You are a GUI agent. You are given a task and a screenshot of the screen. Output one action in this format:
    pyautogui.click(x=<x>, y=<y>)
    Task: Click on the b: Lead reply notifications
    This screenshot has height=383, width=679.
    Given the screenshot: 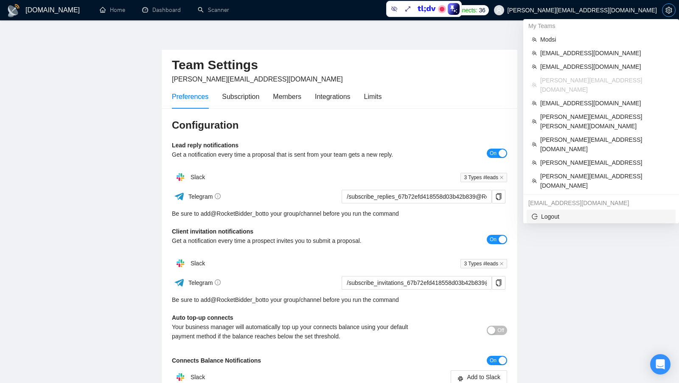 What is the action you would take?
    pyautogui.click(x=205, y=145)
    